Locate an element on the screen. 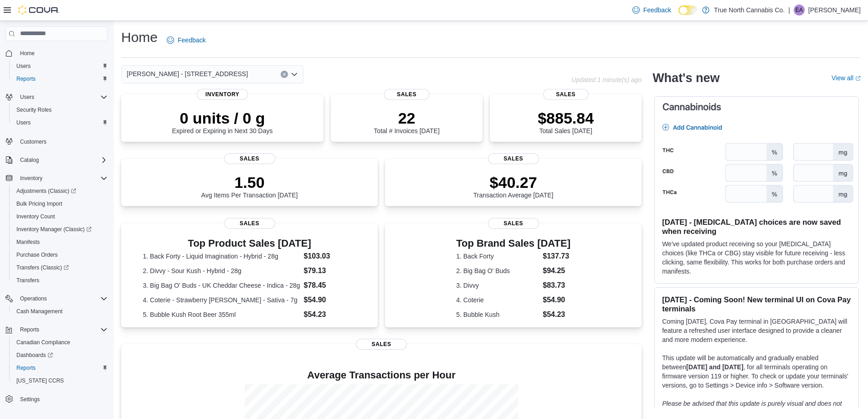 The height and width of the screenshot is (419, 868). p: 0 units / 0 g is located at coordinates (222, 118).